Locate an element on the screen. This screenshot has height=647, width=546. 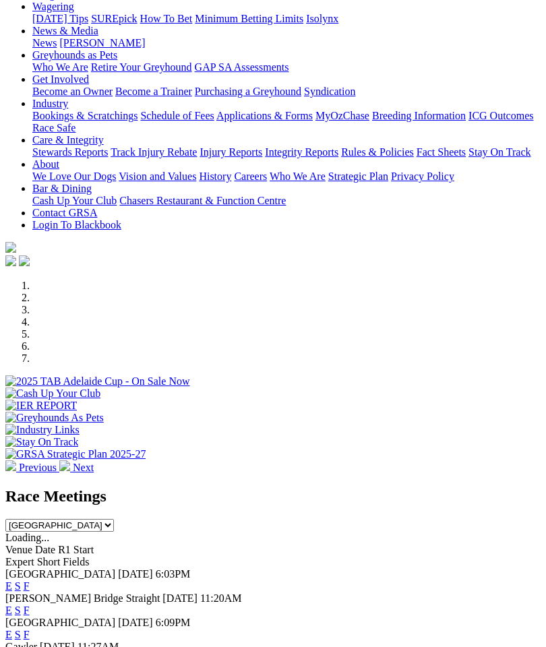
div: Get Involved is located at coordinates (286, 92).